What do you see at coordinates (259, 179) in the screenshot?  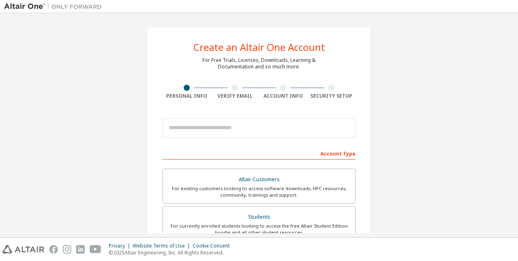 I see `div: Altair Customers` at bounding box center [259, 179].